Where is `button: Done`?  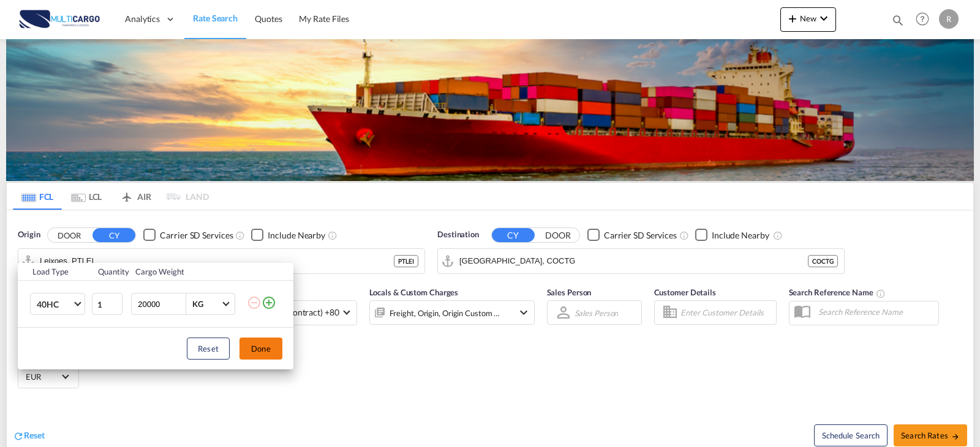
button: Done is located at coordinates (261, 349).